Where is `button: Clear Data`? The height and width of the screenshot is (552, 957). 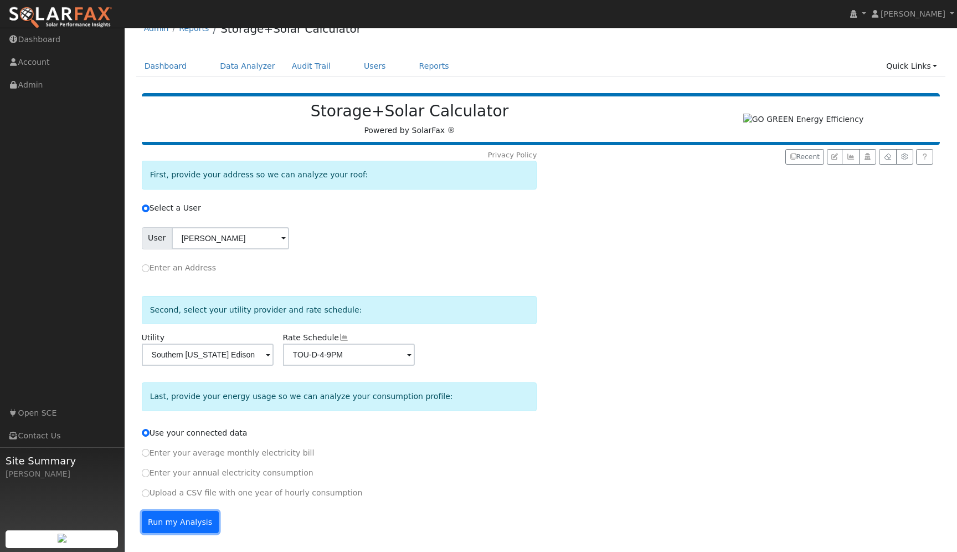
button: Clear Data is located at coordinates (887, 157).